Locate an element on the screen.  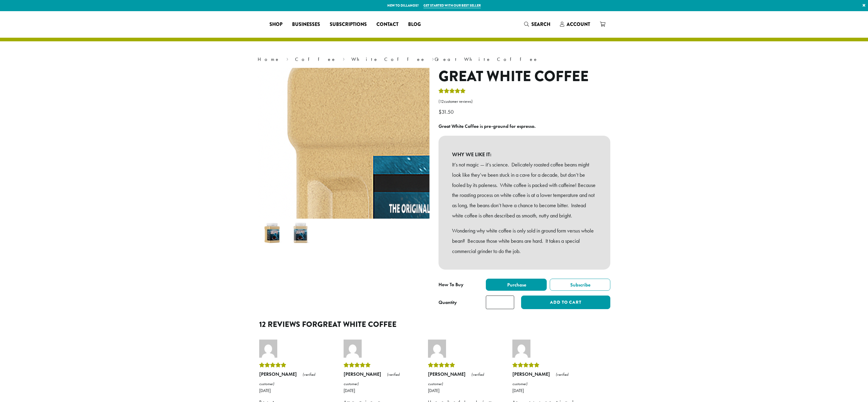
h2: 12 reviews for is located at coordinates (434, 325).